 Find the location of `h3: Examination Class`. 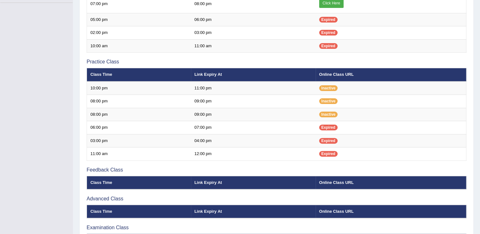

h3: Examination Class is located at coordinates (276, 228).